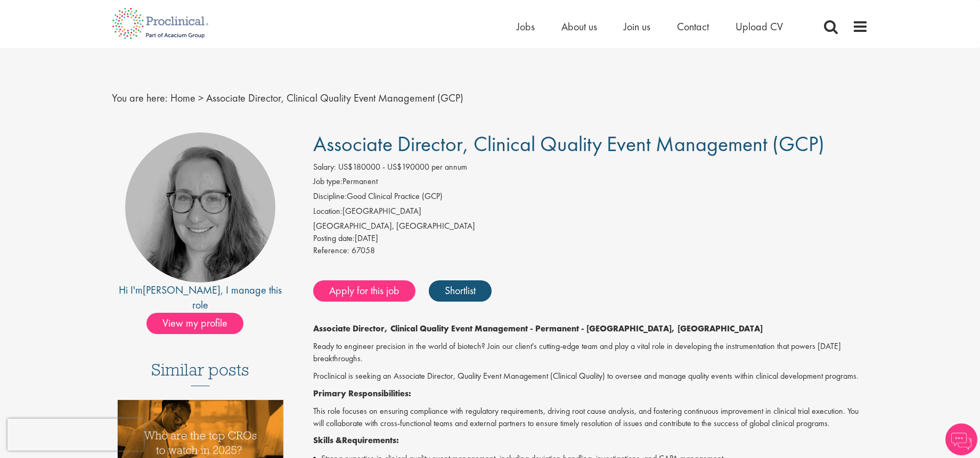 The width and height of the screenshot is (980, 458). Describe the element at coordinates (331, 251) in the screenshot. I see `label: Reference:` at that location.